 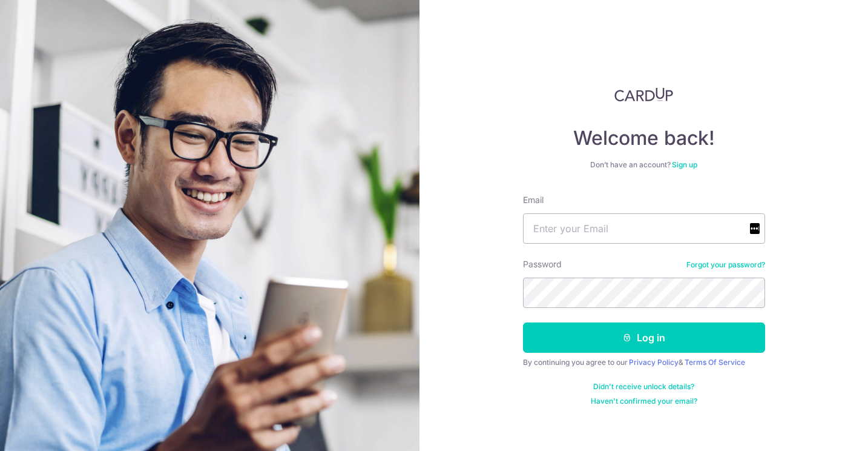 What do you see at coordinates (542, 264) in the screenshot?
I see `label: Password` at bounding box center [542, 264].